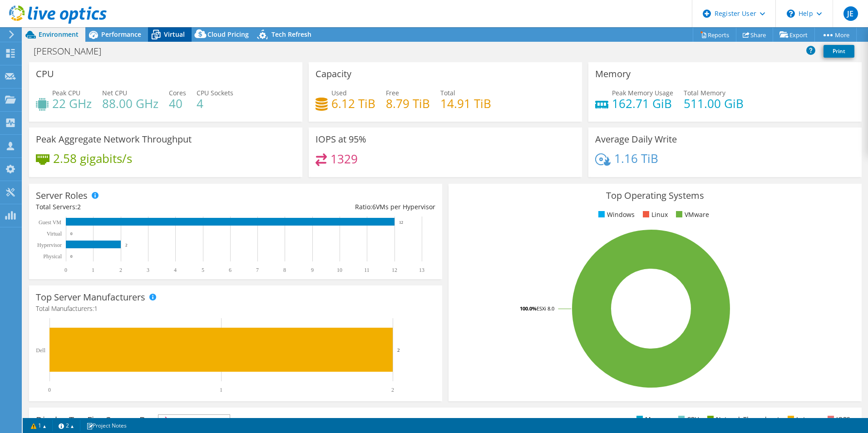 The width and height of the screenshot is (868, 433). I want to click on span: Free, so click(392, 92).